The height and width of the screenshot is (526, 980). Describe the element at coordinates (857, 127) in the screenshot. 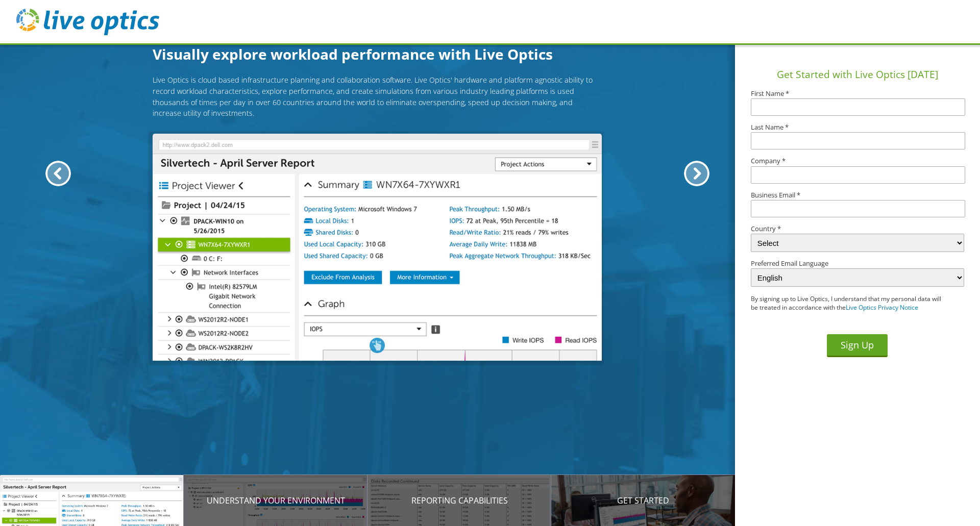

I see `label: Last Name *` at that location.